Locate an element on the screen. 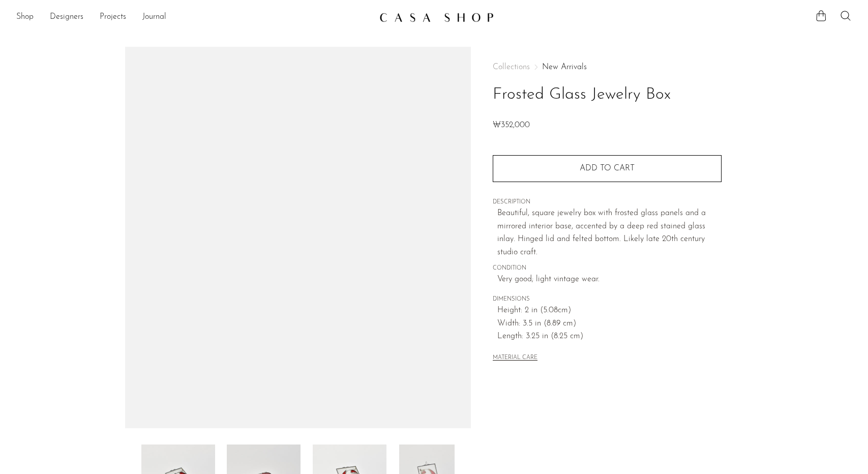  a: Shop is located at coordinates (25, 17).